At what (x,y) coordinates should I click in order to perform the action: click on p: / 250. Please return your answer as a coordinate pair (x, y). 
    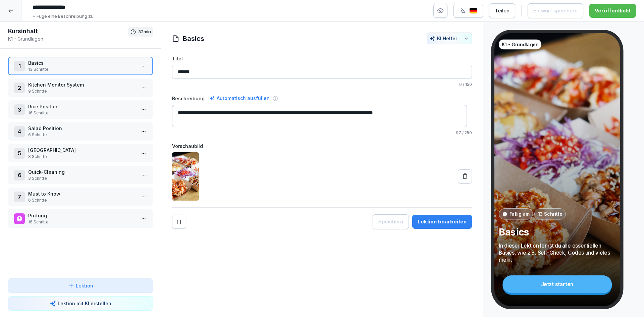
    Looking at the image, I should click on (322, 133).